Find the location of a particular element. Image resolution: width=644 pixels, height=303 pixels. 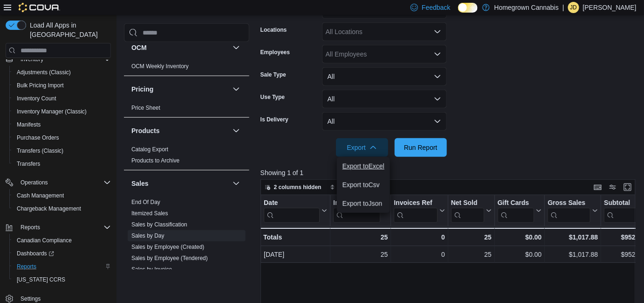

button: Gift Cards is located at coordinates (519, 211).